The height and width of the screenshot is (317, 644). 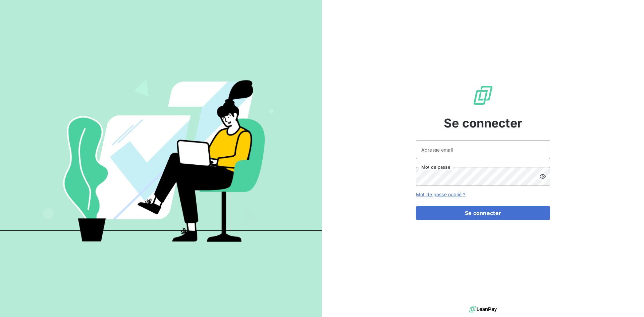 I want to click on img: Logo LeanPay, so click(x=483, y=95).